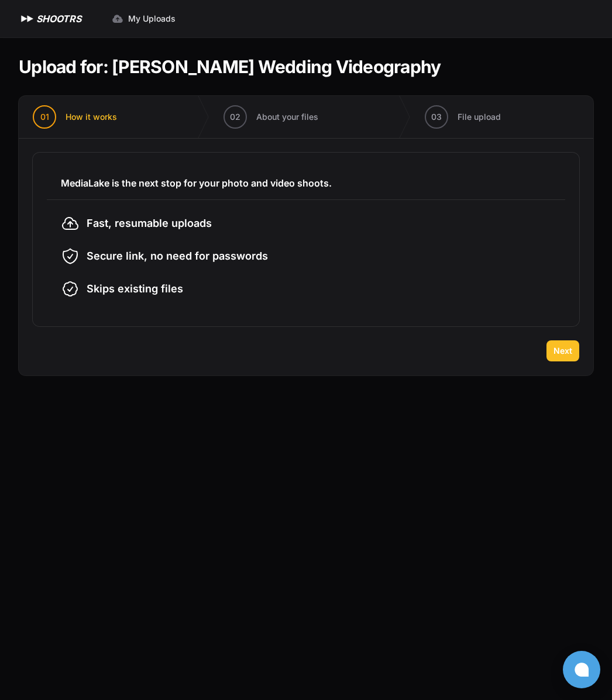 This screenshot has height=700, width=612. I want to click on span: About your files, so click(287, 117).